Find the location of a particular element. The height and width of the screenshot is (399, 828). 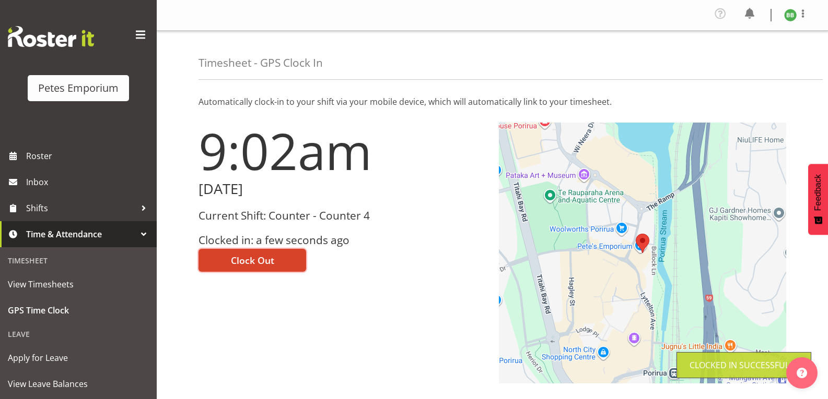

div: Timesheet is located at coordinates (78, 261).